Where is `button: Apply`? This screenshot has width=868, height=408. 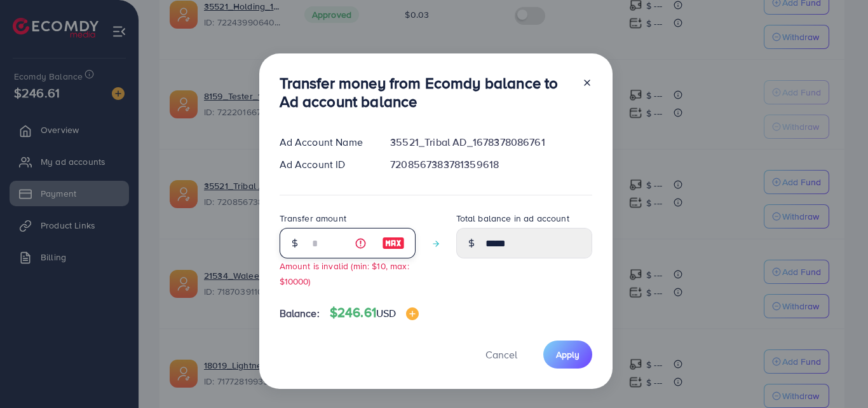
button: Apply is located at coordinates (568, 354).